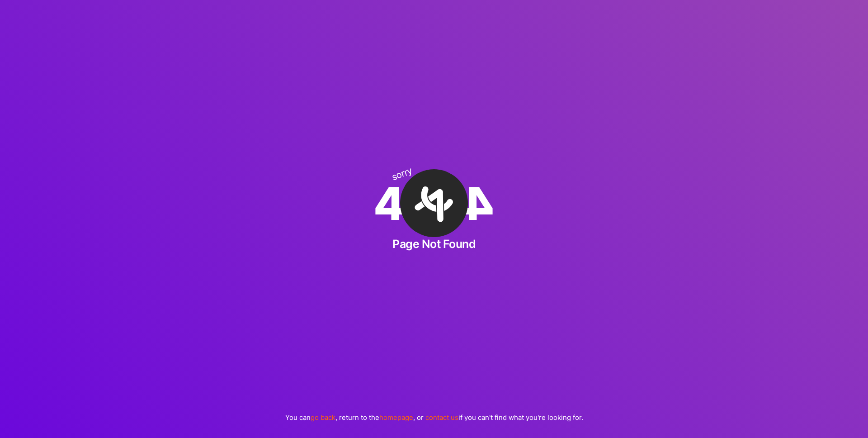 This screenshot has width=868, height=438. Describe the element at coordinates (442, 417) in the screenshot. I see `a: contact us` at that location.